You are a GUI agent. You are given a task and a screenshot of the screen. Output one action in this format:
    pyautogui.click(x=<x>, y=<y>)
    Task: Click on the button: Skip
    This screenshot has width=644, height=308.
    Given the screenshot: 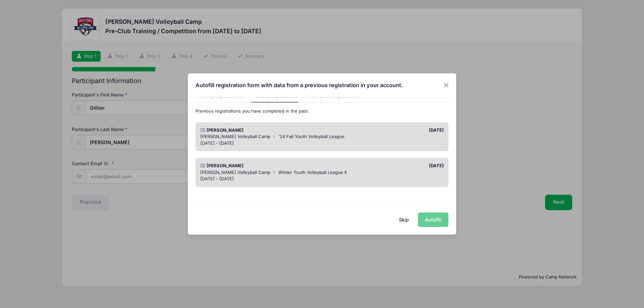 What is the action you would take?
    pyautogui.click(x=404, y=220)
    